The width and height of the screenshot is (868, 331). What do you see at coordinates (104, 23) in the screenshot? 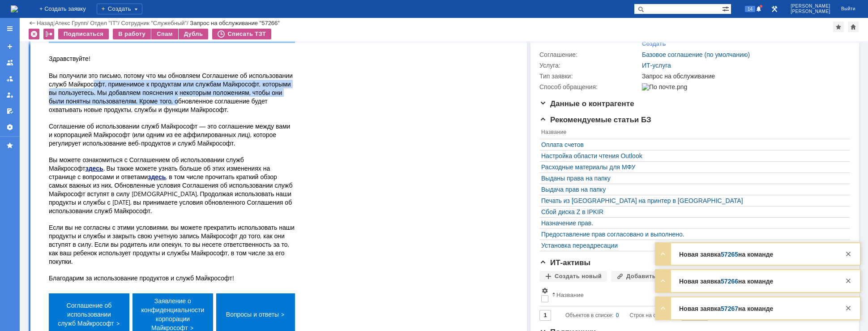
I see `a: Отдел "IT"` at bounding box center [104, 23].